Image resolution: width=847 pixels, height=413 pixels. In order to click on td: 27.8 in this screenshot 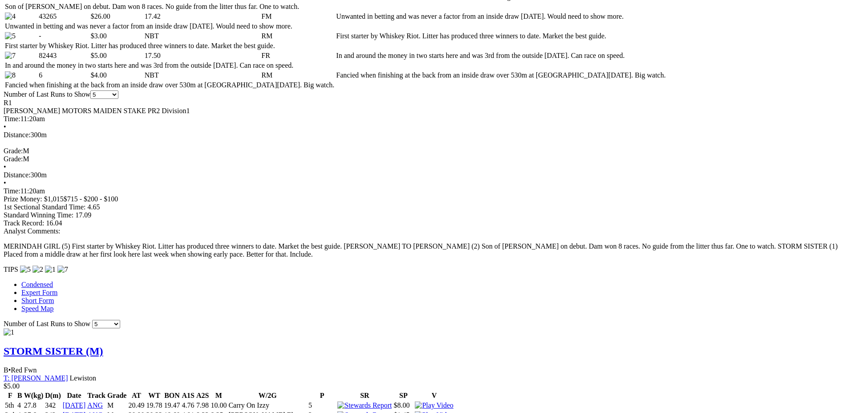, I will do `click(34, 405)`.